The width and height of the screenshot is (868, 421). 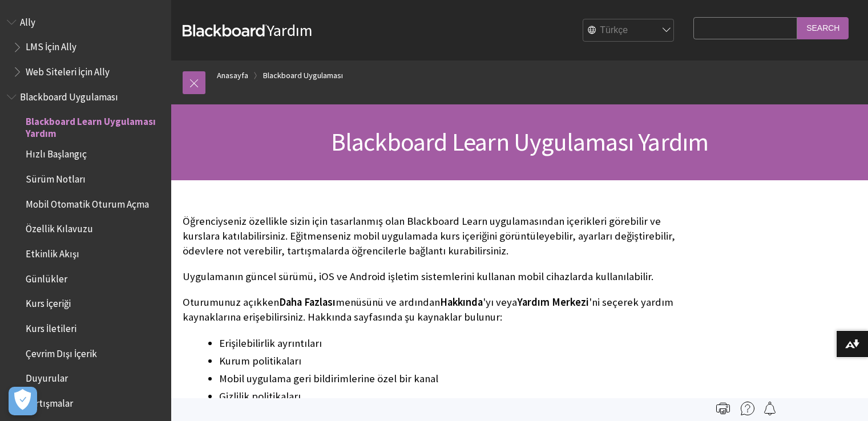 I want to click on span: Sürüm Notları, so click(x=55, y=177).